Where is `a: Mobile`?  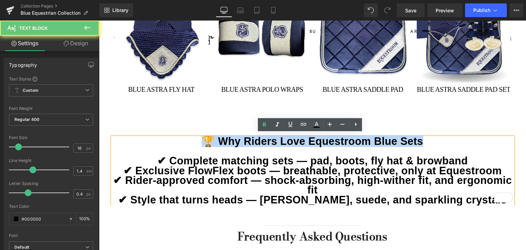
a: Mobile is located at coordinates (273, 10).